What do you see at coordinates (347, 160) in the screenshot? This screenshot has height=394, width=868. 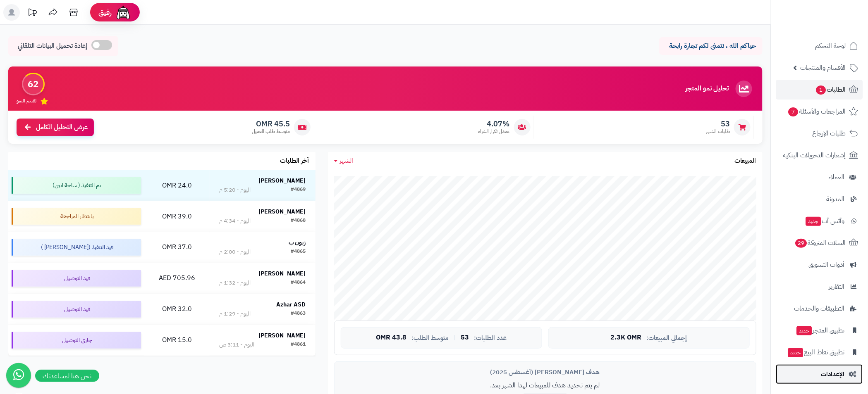 I see `span: الشهر` at bounding box center [347, 160].